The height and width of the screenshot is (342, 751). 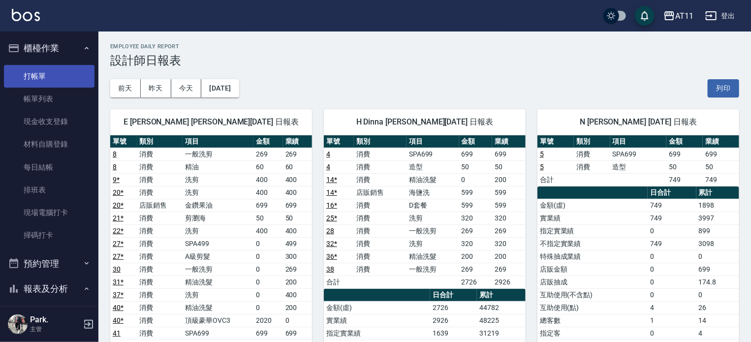 What do you see at coordinates (593, 282) in the screenshot?
I see `td: 店販抽成` at bounding box center [593, 282].